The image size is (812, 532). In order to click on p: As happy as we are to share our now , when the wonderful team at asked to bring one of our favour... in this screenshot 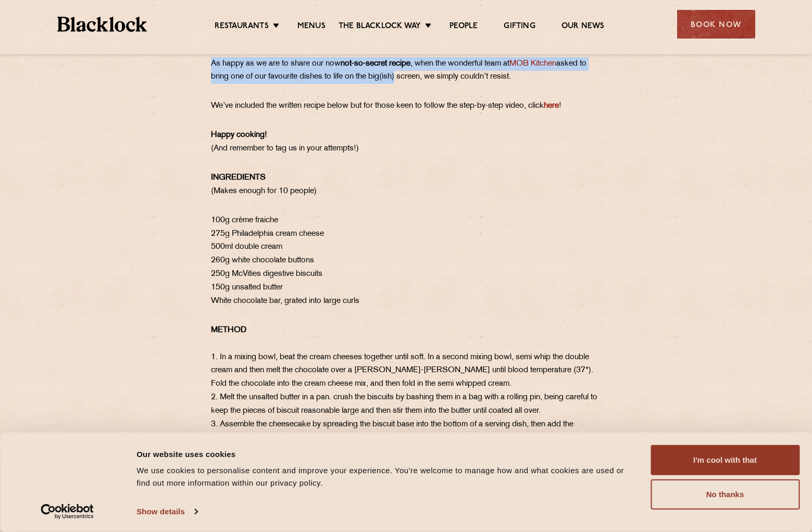, I will do `click(406, 71)`.